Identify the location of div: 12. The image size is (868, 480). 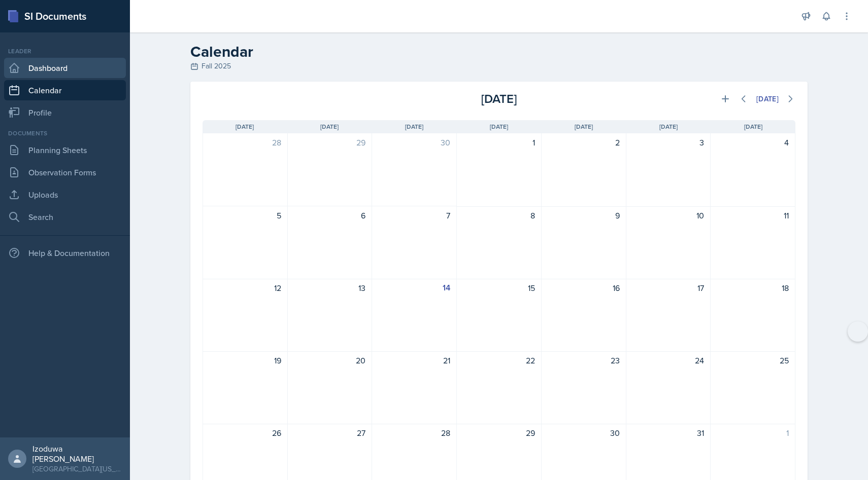
(245, 288).